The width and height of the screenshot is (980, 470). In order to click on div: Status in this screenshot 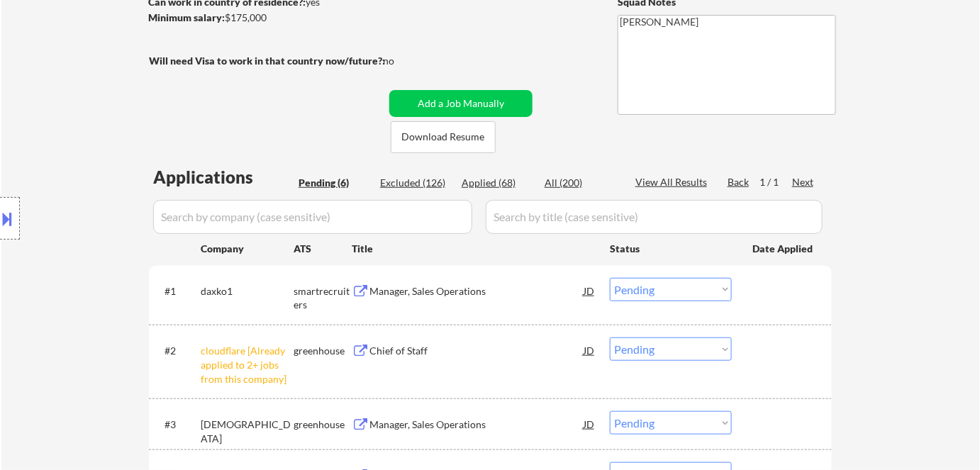, I will do `click(671, 248)`.